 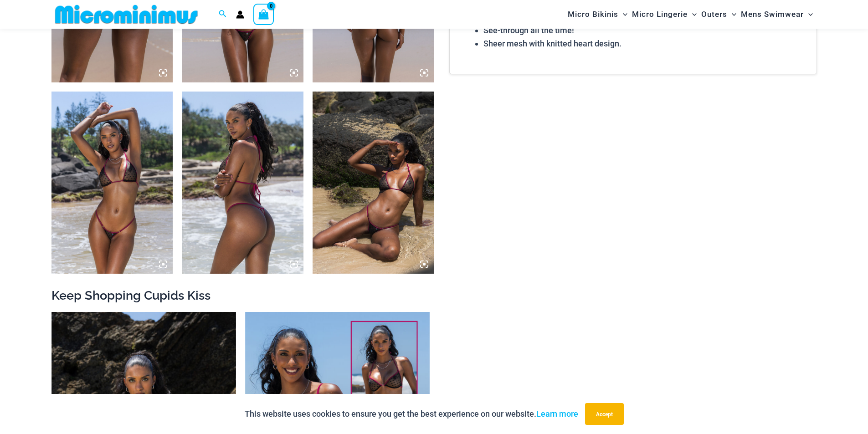 I want to click on li: Sheer mesh with knitted heart design., so click(x=645, y=44).